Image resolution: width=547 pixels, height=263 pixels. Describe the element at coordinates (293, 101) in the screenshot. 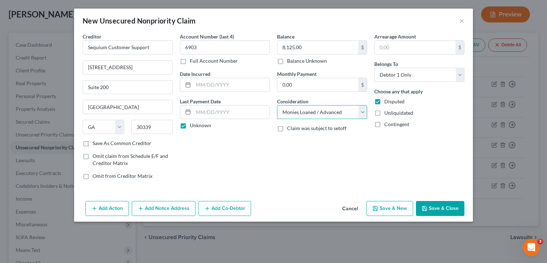

I see `label: Consideration` at that location.